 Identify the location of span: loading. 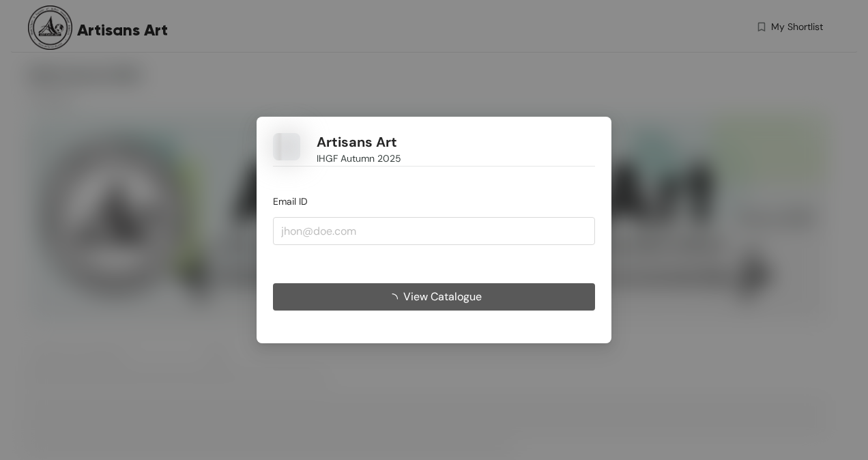
(395, 299).